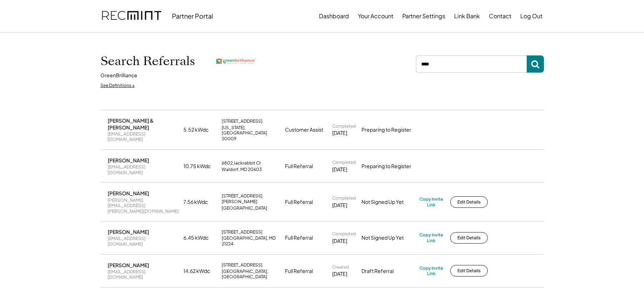 The image size is (644, 294). What do you see at coordinates (376, 16) in the screenshot?
I see `button: Your Account` at bounding box center [376, 16].